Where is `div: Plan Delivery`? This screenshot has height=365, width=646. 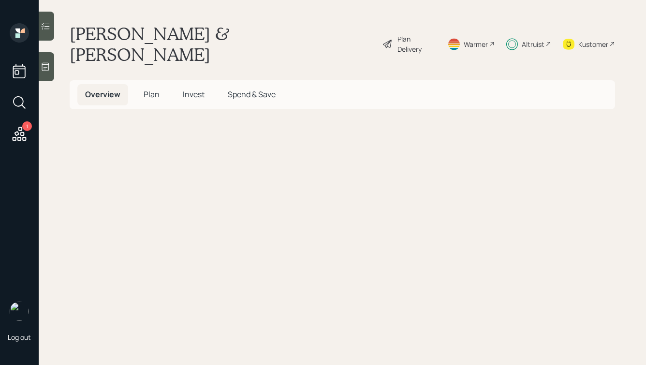 div: Plan Delivery is located at coordinates (416, 44).